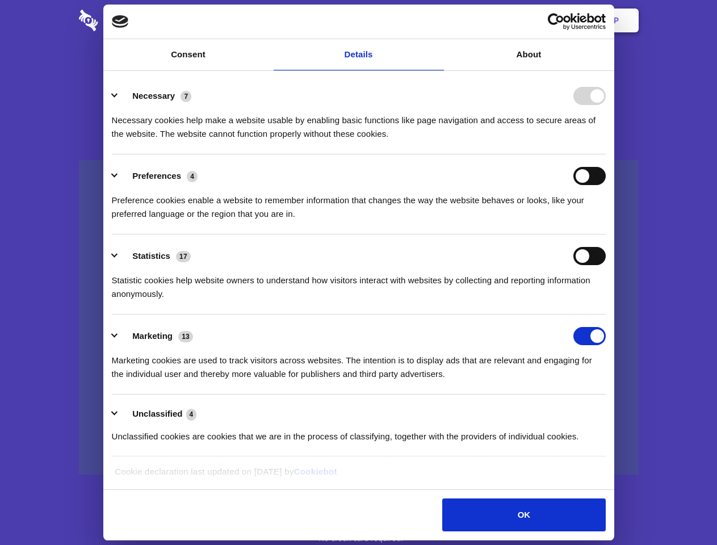 The width and height of the screenshot is (717, 545). I want to click on button: Unclassified (4), so click(158, 414).